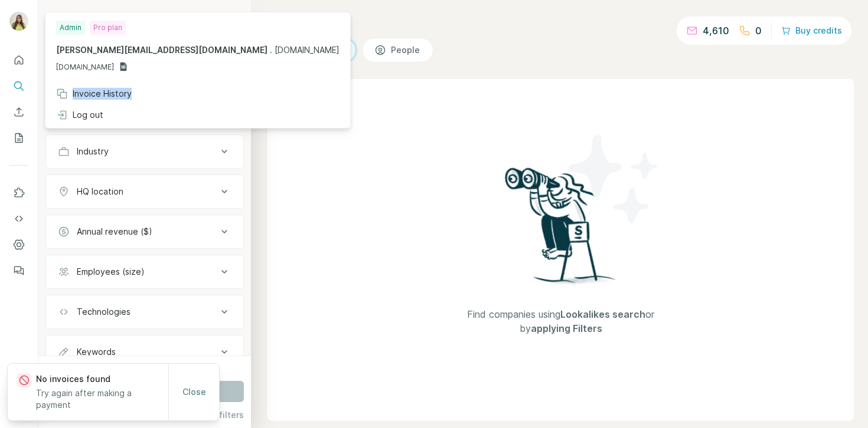 The width and height of the screenshot is (868, 428). Describe the element at coordinates (80, 115) in the screenshot. I see `div: Log out` at that location.